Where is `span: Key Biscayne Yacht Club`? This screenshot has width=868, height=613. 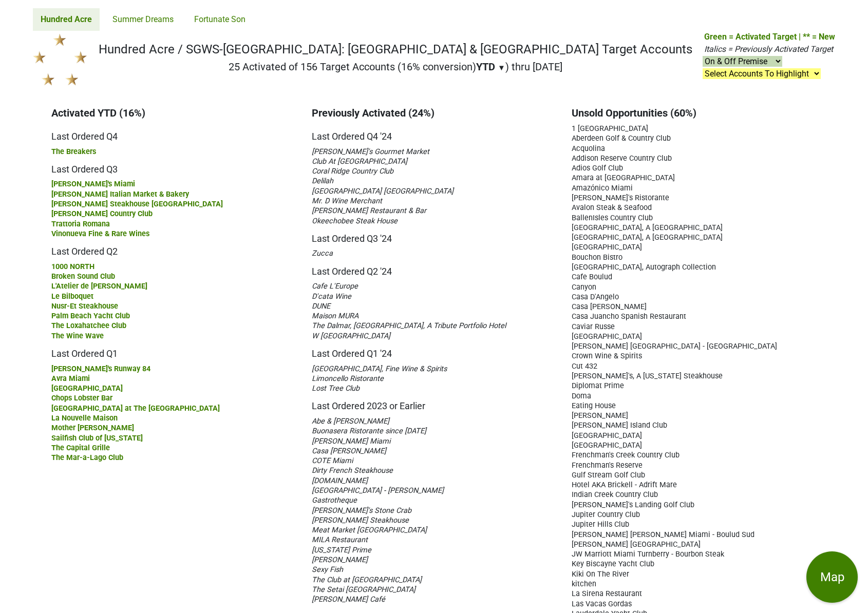 span: Key Biscayne Yacht Club is located at coordinates (613, 564).